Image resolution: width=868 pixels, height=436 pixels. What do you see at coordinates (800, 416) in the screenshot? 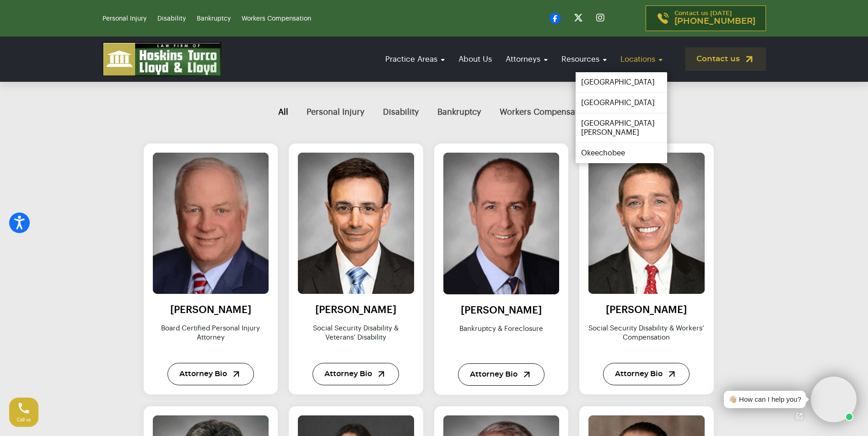
I see `a: Open chat` at bounding box center [800, 416].